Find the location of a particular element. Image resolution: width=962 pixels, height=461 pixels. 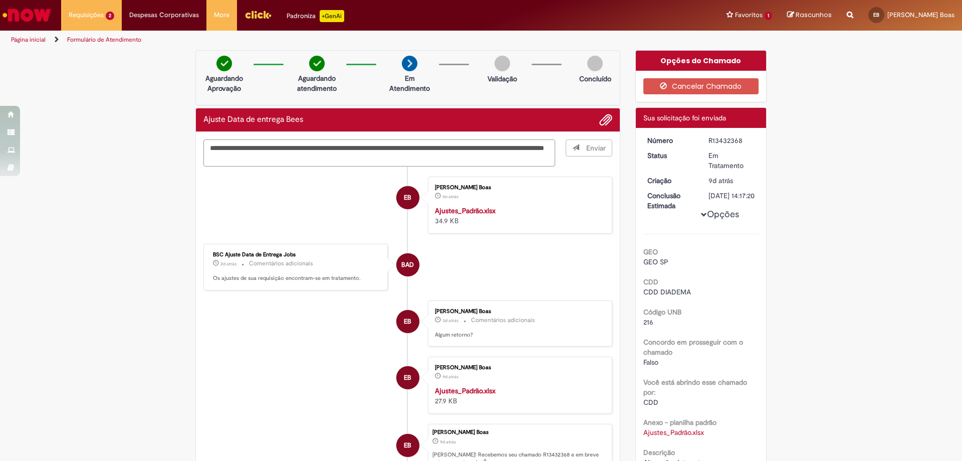

span: Despesas Corporativas is located at coordinates (164, 15).